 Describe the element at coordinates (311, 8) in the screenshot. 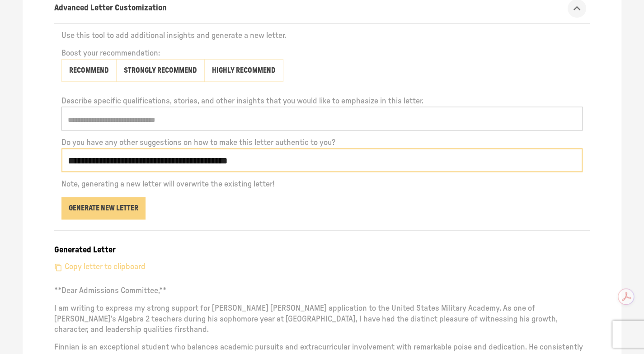

I see `span: Advanced Letter Customization` at that location.